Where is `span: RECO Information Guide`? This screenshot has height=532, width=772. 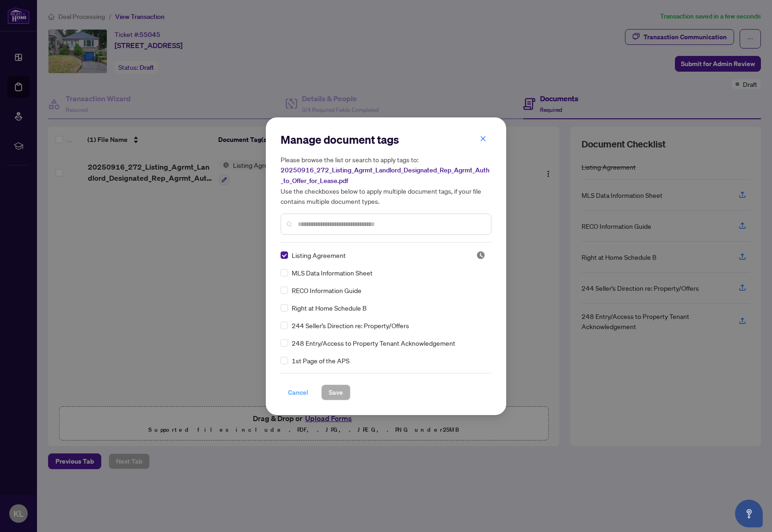
span: RECO Information Guide is located at coordinates (327, 290).